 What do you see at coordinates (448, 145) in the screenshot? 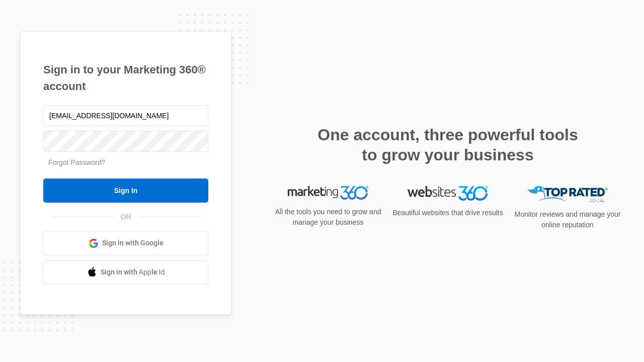
I see `h2: One account, three powerful tools to grow your business` at bounding box center [448, 145].